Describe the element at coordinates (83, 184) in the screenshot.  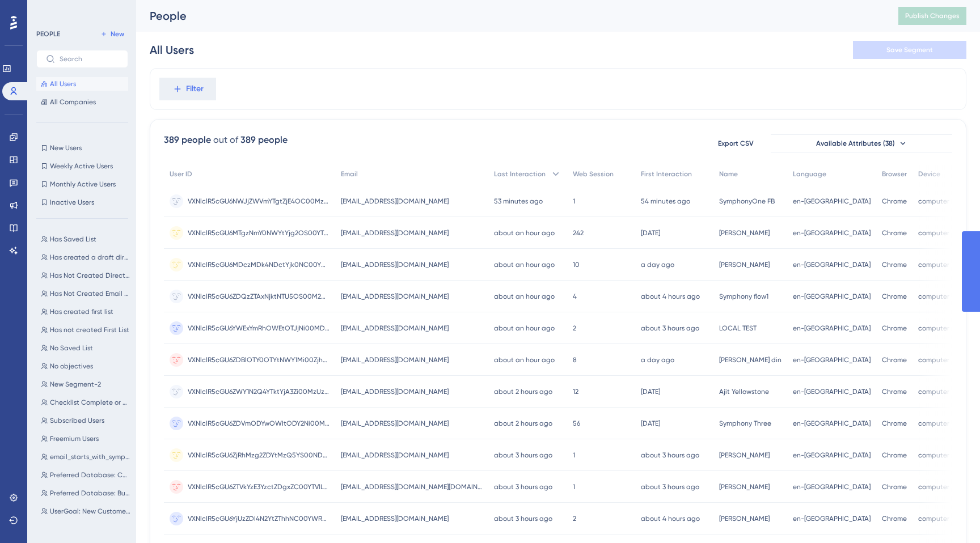
I see `span: Monthly Active Users` at that location.